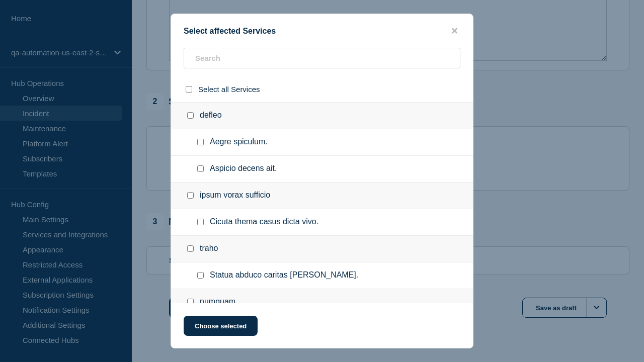 The height and width of the screenshot is (362, 644). I want to click on div: numquam, so click(322, 302).